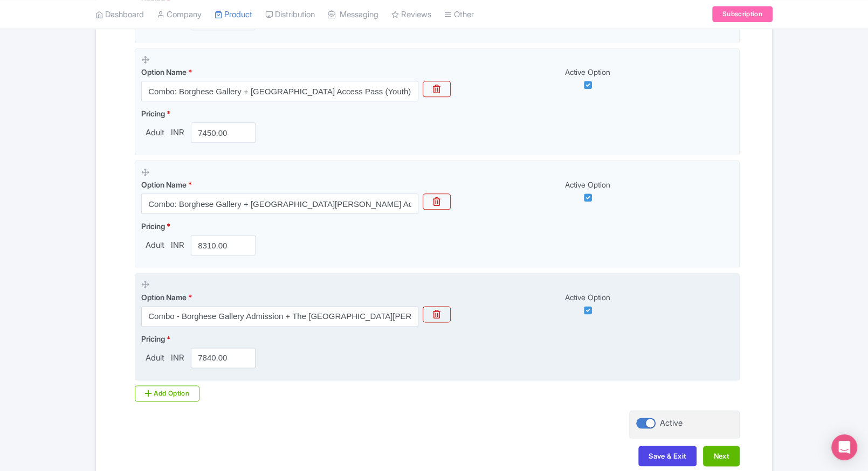  What do you see at coordinates (167, 394) in the screenshot?
I see `div: Add Option` at bounding box center [167, 394].